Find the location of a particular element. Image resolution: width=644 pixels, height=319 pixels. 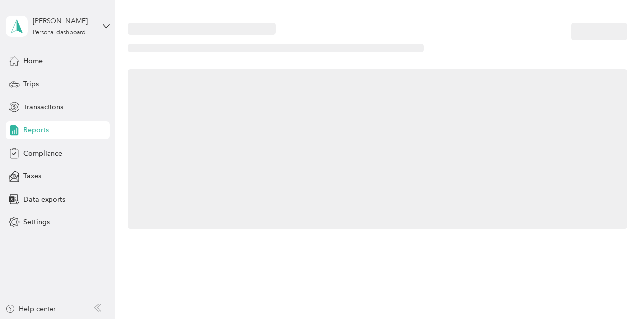

button: Help center is located at coordinates (30, 308).